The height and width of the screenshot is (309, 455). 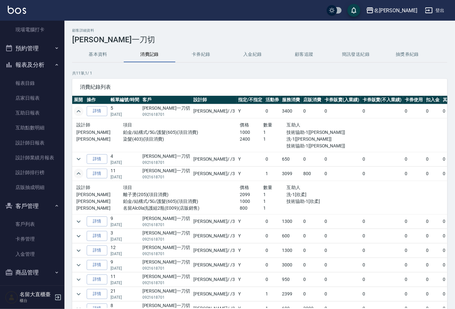 What do you see at coordinates (292, 294) in the screenshot?
I see `td: 2399` at bounding box center [292, 294].